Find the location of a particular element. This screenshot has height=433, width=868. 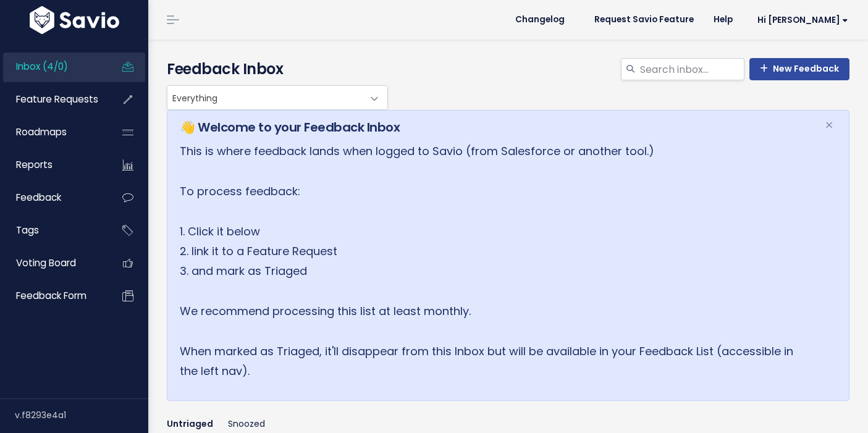

a: Help is located at coordinates (723, 20).